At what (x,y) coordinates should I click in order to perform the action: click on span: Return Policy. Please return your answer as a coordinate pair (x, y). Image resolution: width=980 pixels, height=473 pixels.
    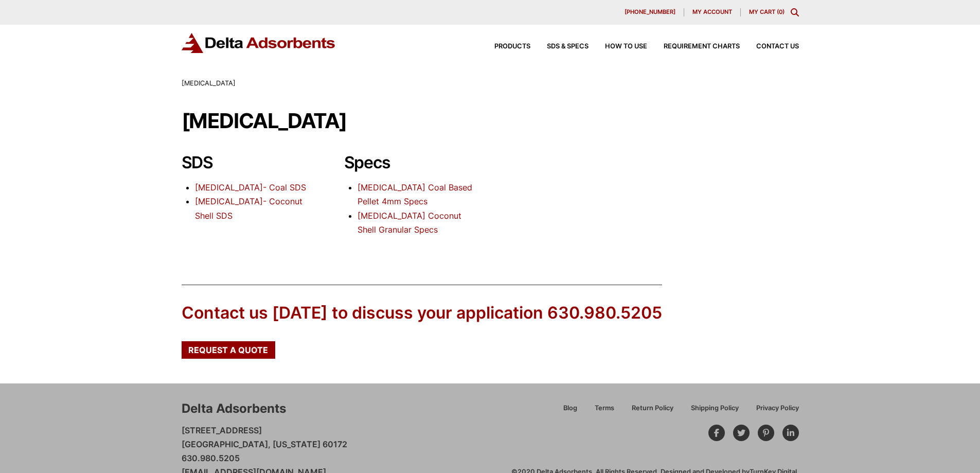
    Looking at the image, I should click on (652, 408).